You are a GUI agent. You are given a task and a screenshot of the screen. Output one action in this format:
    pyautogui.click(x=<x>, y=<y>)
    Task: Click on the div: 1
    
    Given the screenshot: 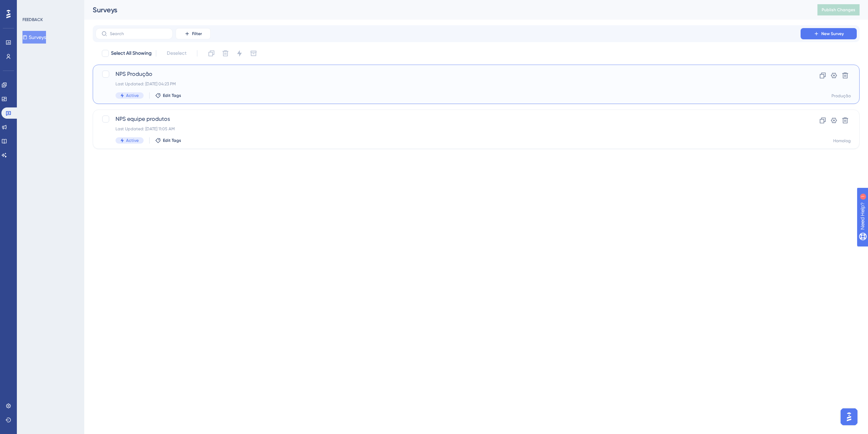 What is the action you would take?
    pyautogui.click(x=50, y=6)
    